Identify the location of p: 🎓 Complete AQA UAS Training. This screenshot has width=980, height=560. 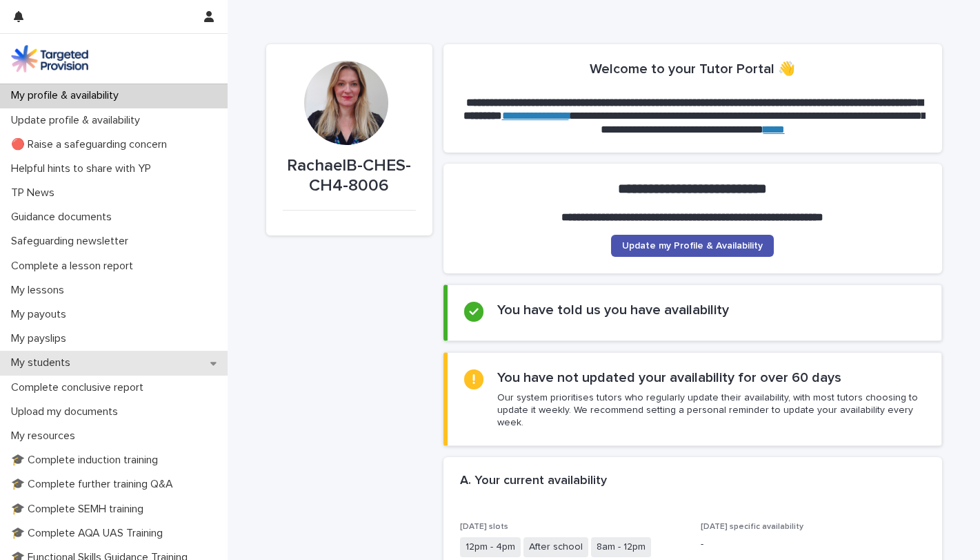
(89, 533).